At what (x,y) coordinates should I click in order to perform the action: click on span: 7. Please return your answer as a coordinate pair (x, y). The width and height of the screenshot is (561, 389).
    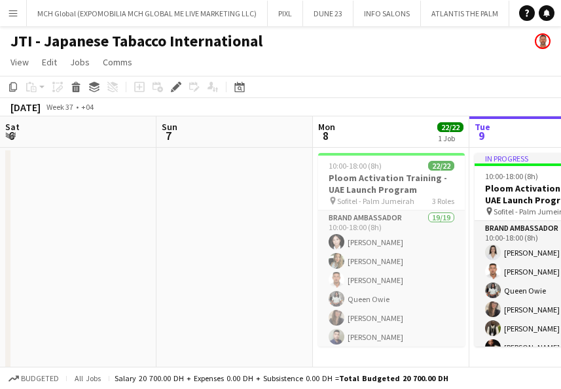
    Looking at the image, I should click on (168, 135).